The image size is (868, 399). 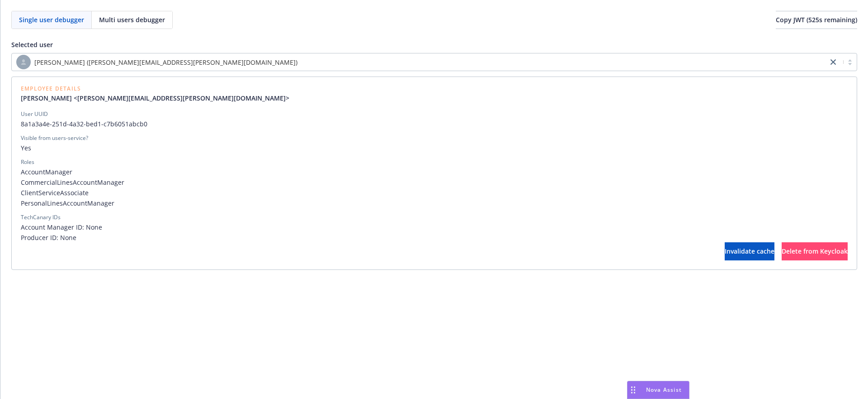 What do you see at coordinates (32, 45) in the screenshot?
I see `span: Selected user` at bounding box center [32, 45].